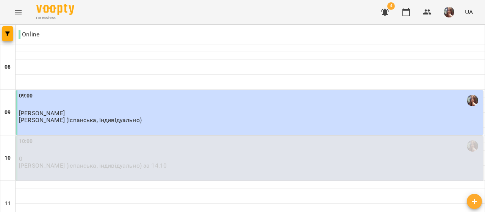  What do you see at coordinates (26, 141) in the screenshot?
I see `label: 10:00` at bounding box center [26, 141].